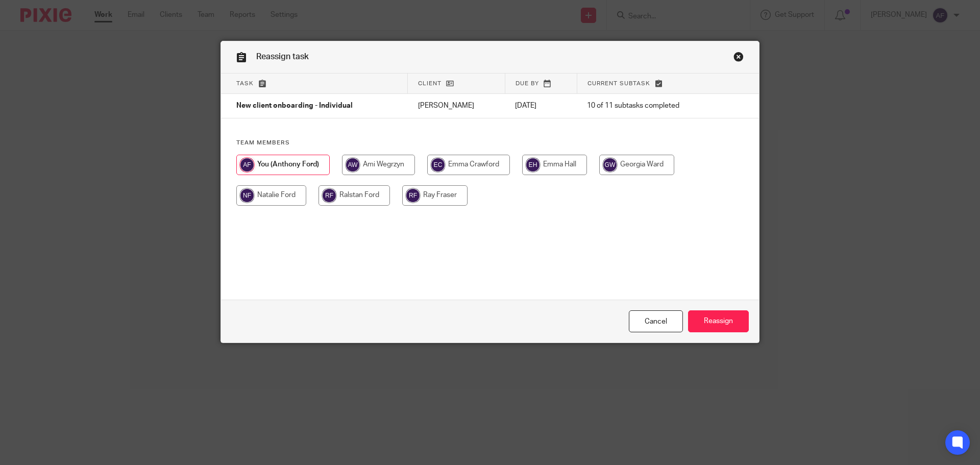 This screenshot has width=980, height=465. Describe the element at coordinates (618, 83) in the screenshot. I see `span: Current subtask` at that location.